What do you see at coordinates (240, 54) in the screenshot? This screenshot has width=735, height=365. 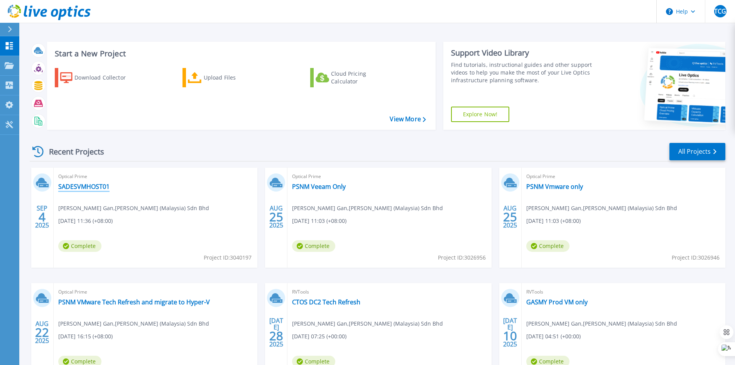 I see `h3: Start a New Project` at bounding box center [240, 54].